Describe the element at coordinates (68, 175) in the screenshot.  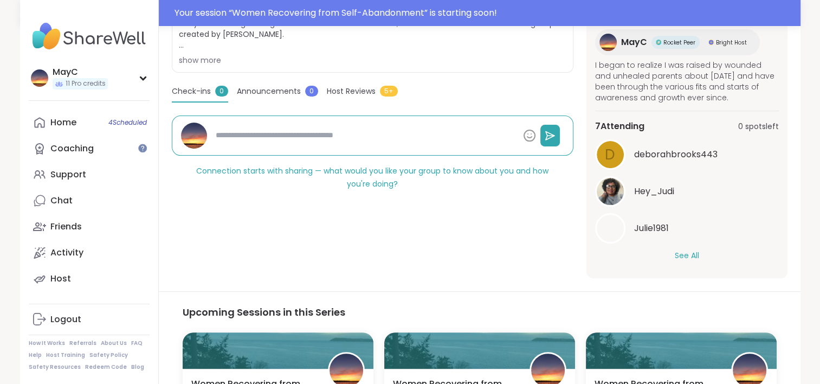
I see `div: Support` at that location.